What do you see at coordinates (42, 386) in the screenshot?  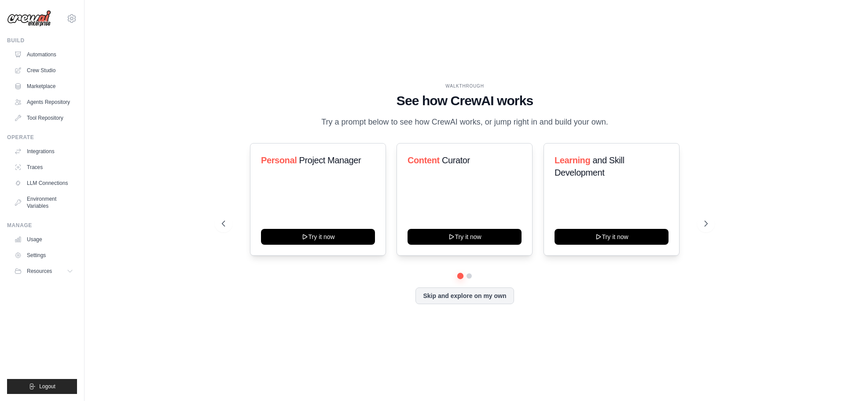 I see `button: Logout` at bounding box center [42, 386].